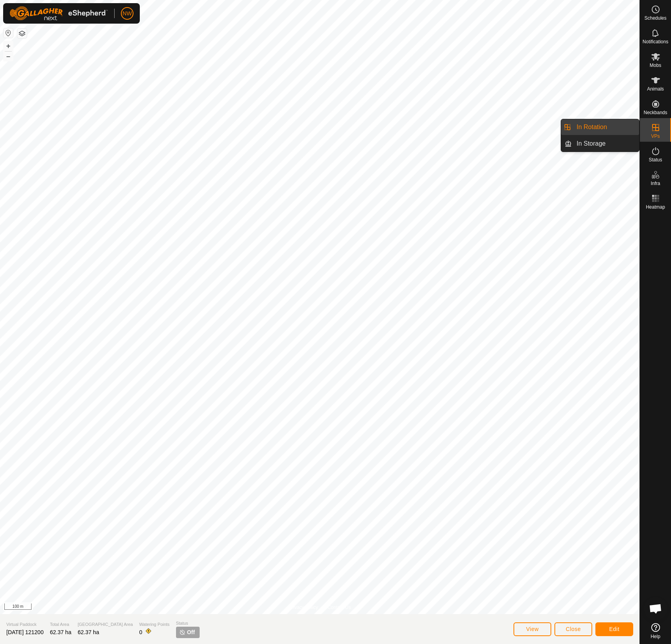 The image size is (671, 644). What do you see at coordinates (655, 184) in the screenshot?
I see `span: Infra` at bounding box center [655, 184].